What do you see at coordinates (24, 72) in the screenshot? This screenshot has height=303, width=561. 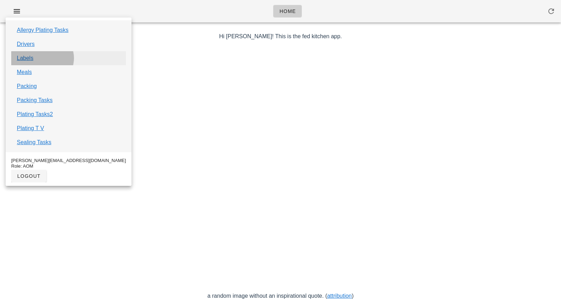 I see `a: Meals` at bounding box center [24, 72].